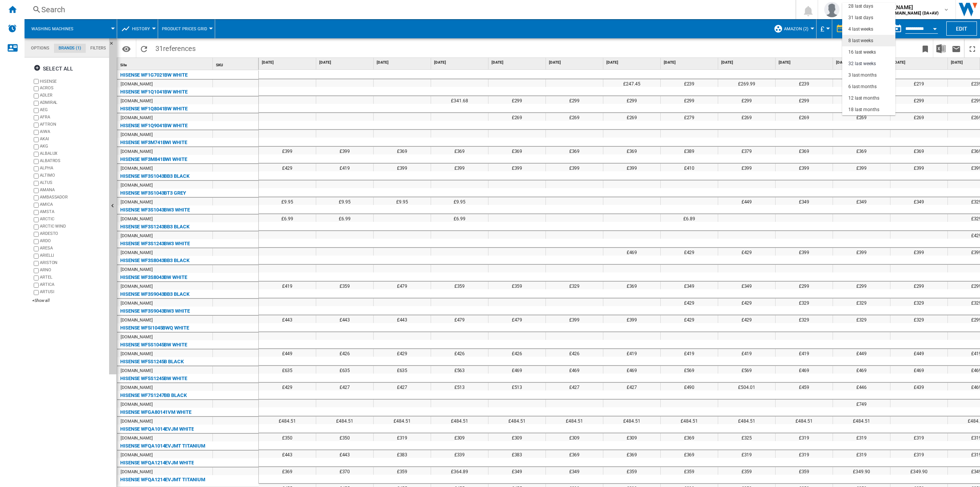 Image resolution: width=980 pixels, height=487 pixels. I want to click on div: 31 last days, so click(861, 18).